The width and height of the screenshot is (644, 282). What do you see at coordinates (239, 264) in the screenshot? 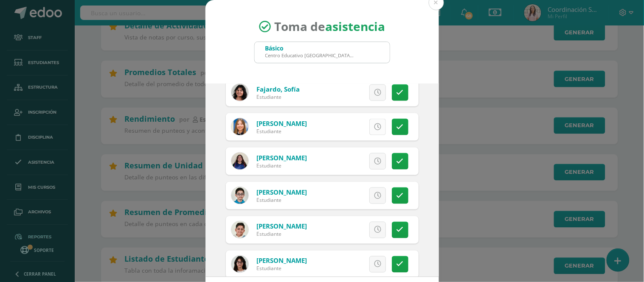
I see `img: 7969bc493522ffdad0a2cb818056a394.png` at bounding box center [239, 264].